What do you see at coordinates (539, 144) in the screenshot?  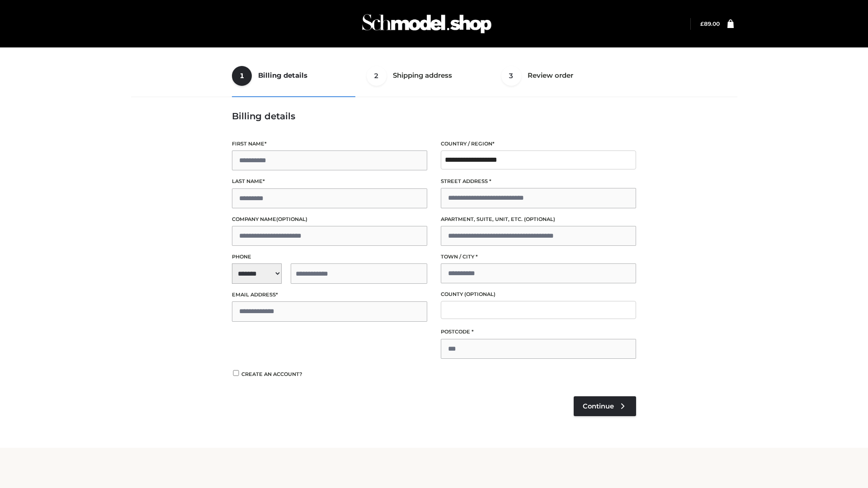 I see `label: Country / Region` at bounding box center [539, 144].